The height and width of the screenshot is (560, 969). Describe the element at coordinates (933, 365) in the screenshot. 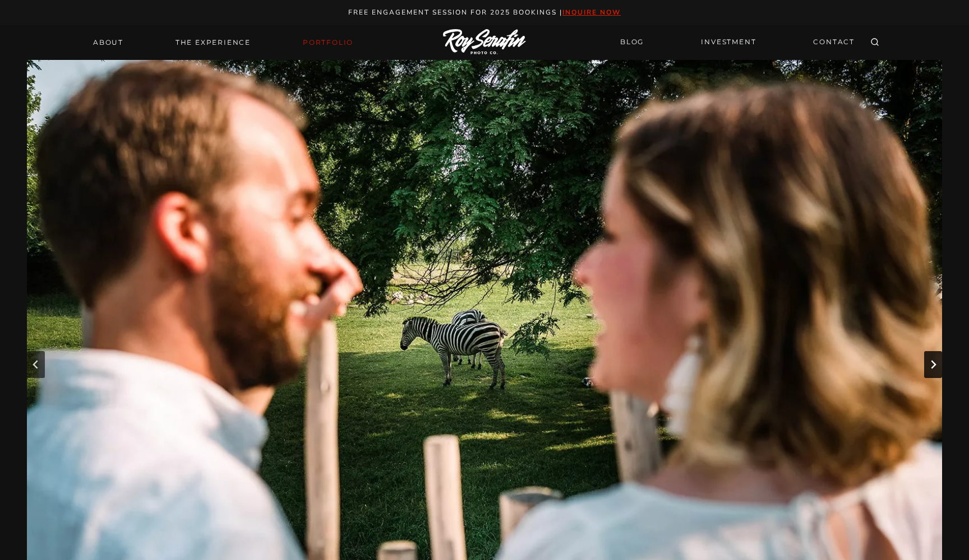

I see `button: Next slide` at that location.